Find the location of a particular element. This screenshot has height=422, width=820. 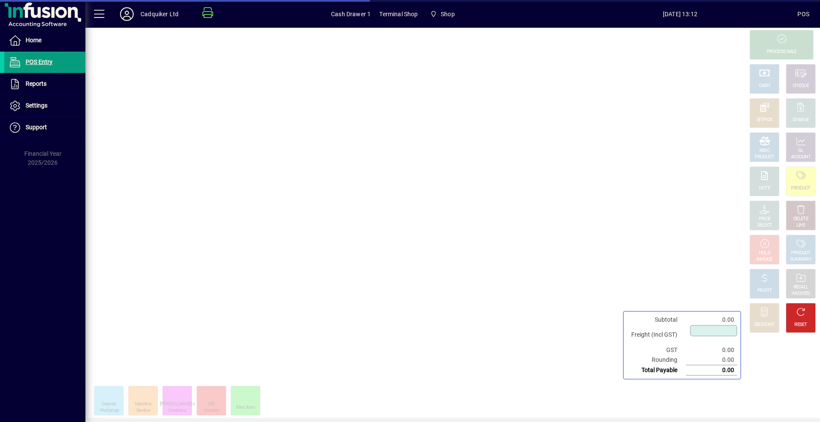

div: Deposit is located at coordinates (108, 404).